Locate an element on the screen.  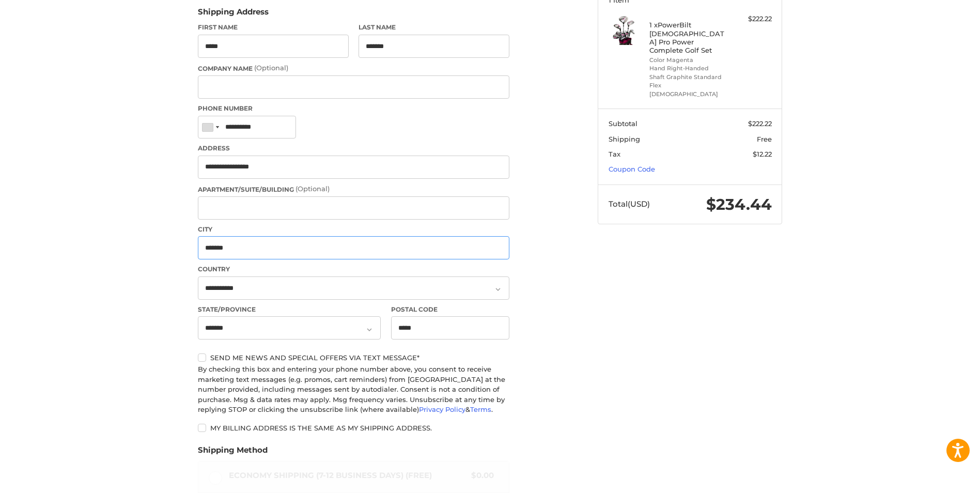
span: Total (USD) is located at coordinates (629, 204).